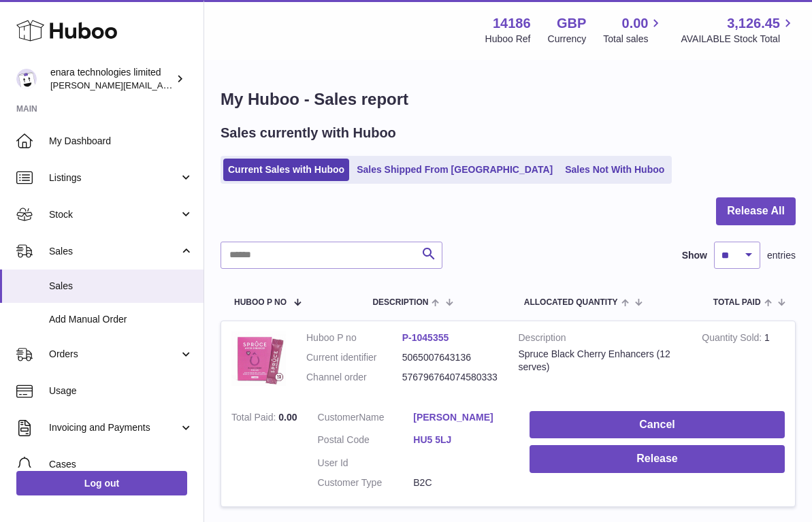 The height and width of the screenshot is (522, 812). What do you see at coordinates (743, 361) in the screenshot?
I see `td: 1` at bounding box center [743, 361].